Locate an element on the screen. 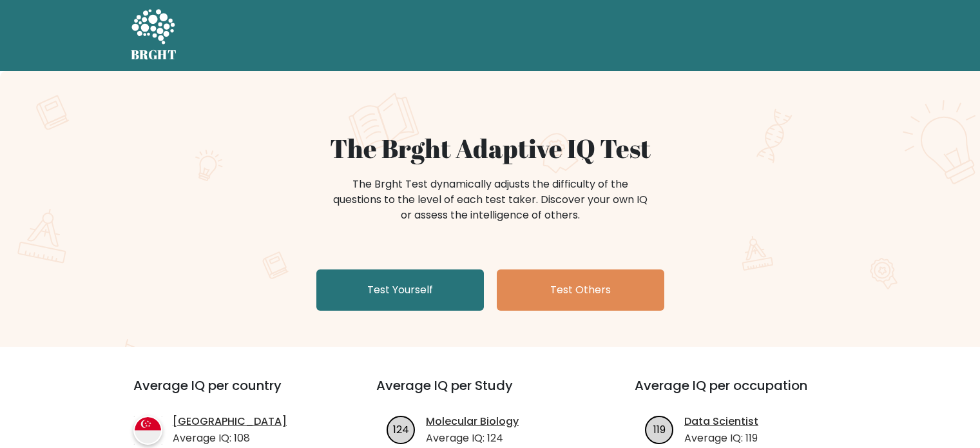 The height and width of the screenshot is (448, 980). p: Average IQ: 108 is located at coordinates (229, 438).